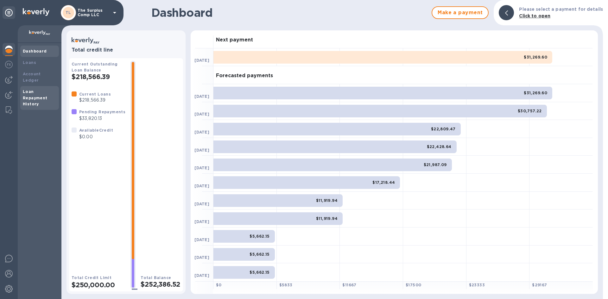 This screenshot has height=299, width=608. I want to click on p: $33,820.13, so click(102, 119).